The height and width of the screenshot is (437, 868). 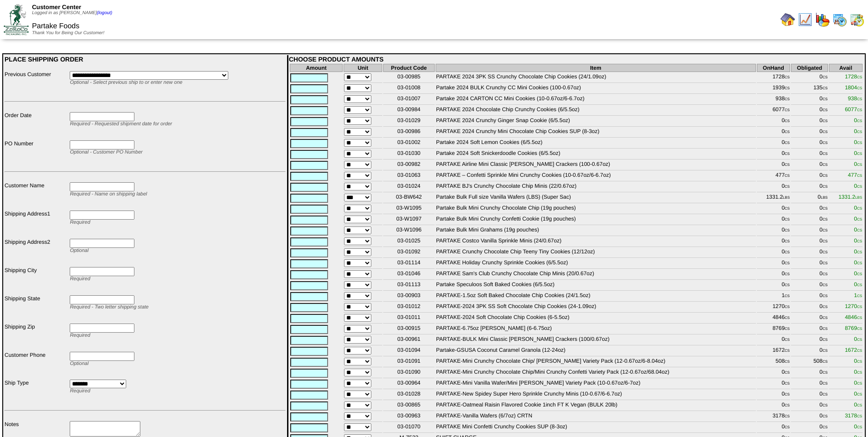 What do you see at coordinates (596, 220) in the screenshot?
I see `td: Partake Bulk Mini Crunchy Confetti Cookie (19g pouches)` at bounding box center [596, 220].